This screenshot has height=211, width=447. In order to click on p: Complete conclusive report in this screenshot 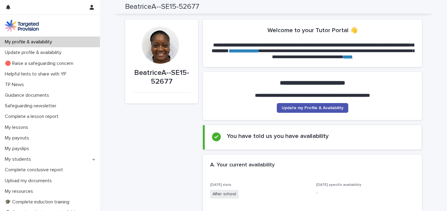, I will do `click(35, 170)`.